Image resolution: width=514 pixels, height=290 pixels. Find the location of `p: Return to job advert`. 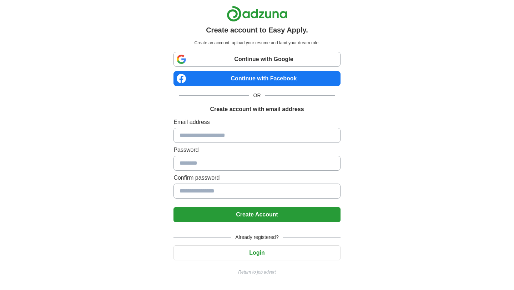

p: Return to job advert is located at coordinates (257, 272).